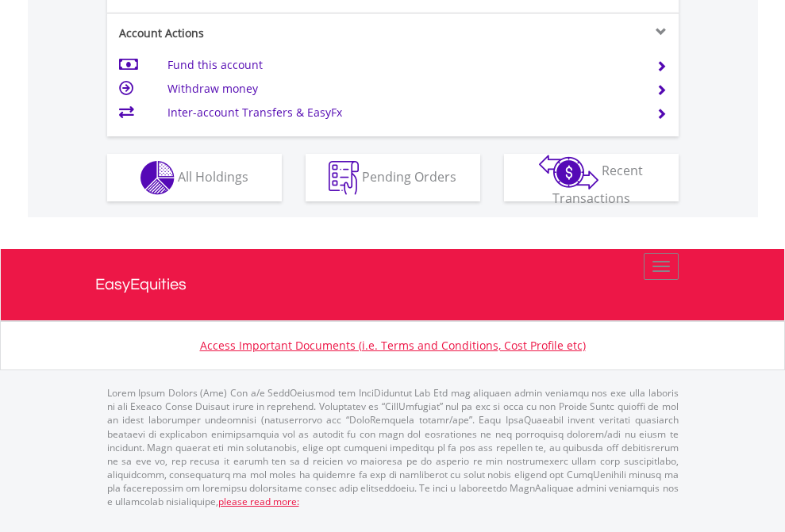  Describe the element at coordinates (392, 178) in the screenshot. I see `button: Pending Orders` at that location.